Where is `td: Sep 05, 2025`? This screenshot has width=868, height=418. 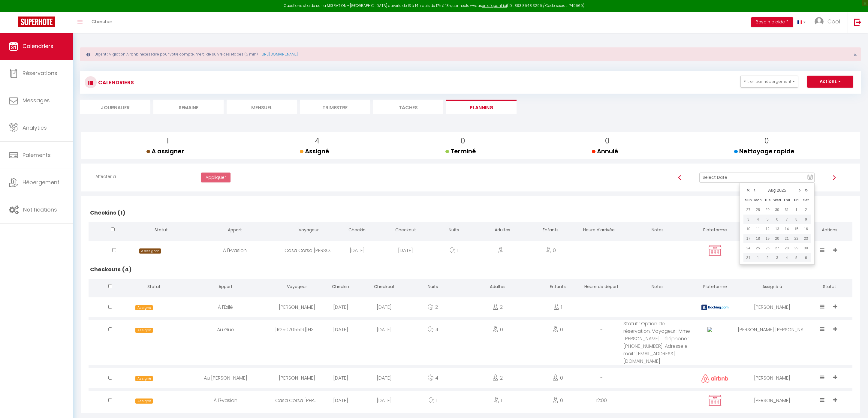
td: Sep 05, 2025 is located at coordinates (796, 257).